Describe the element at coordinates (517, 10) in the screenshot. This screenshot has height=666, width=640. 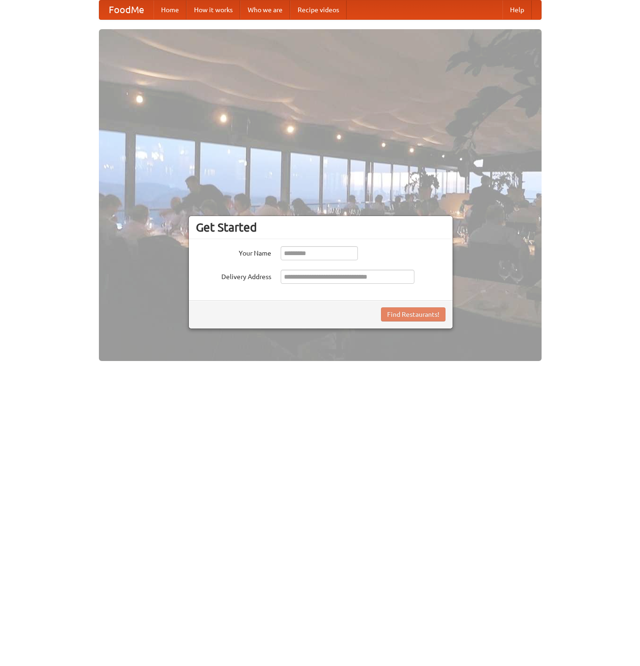
I see `a: Help` at that location.